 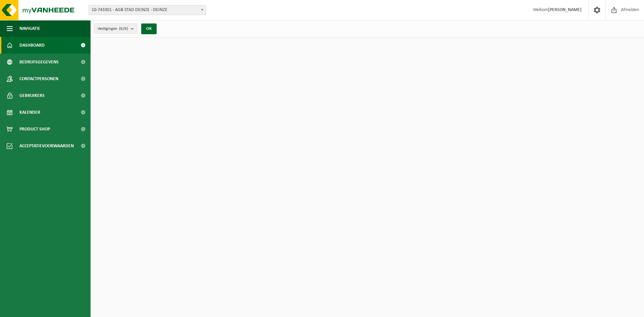 What do you see at coordinates (149, 29) in the screenshot?
I see `button: OK` at bounding box center [149, 29].